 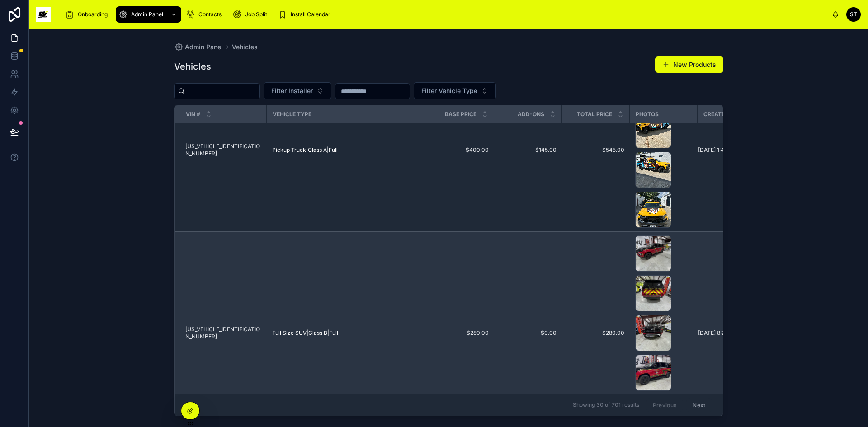 I want to click on a: Onboarding, so click(x=88, y=15).